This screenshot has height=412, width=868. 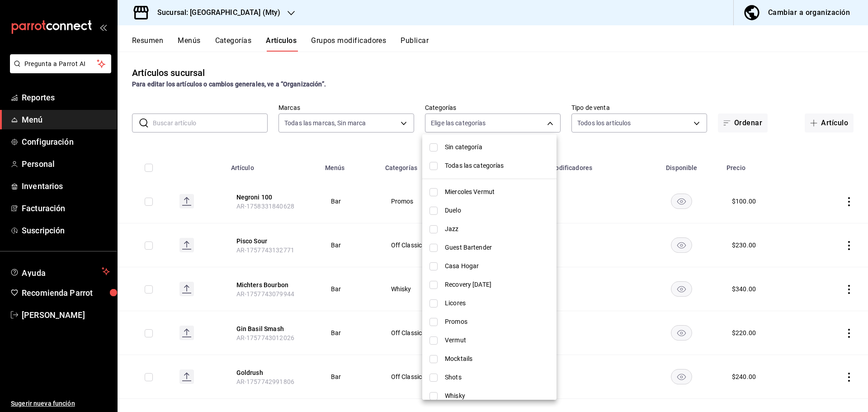 I want to click on span: Jazz, so click(x=497, y=229).